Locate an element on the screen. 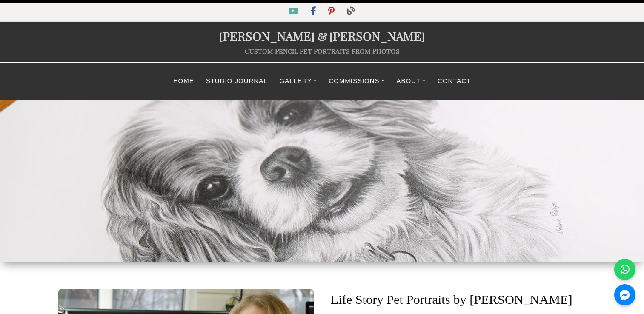  a: Commissions is located at coordinates (356, 81).